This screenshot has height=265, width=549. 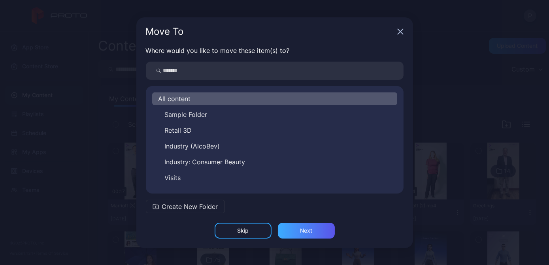 What do you see at coordinates (173, 178) in the screenshot?
I see `span: Visits` at bounding box center [173, 178].